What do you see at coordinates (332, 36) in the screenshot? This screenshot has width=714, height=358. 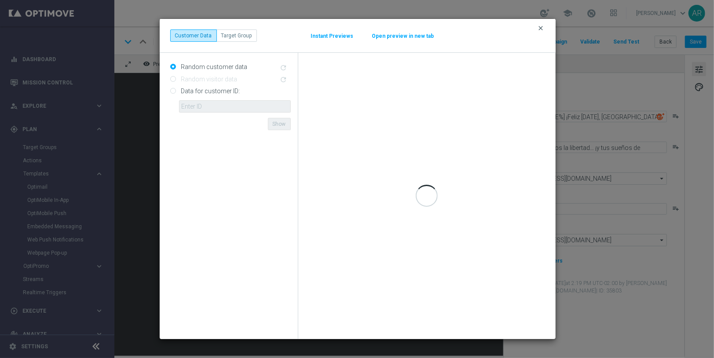 I see `button: Instant Previews` at bounding box center [332, 36].